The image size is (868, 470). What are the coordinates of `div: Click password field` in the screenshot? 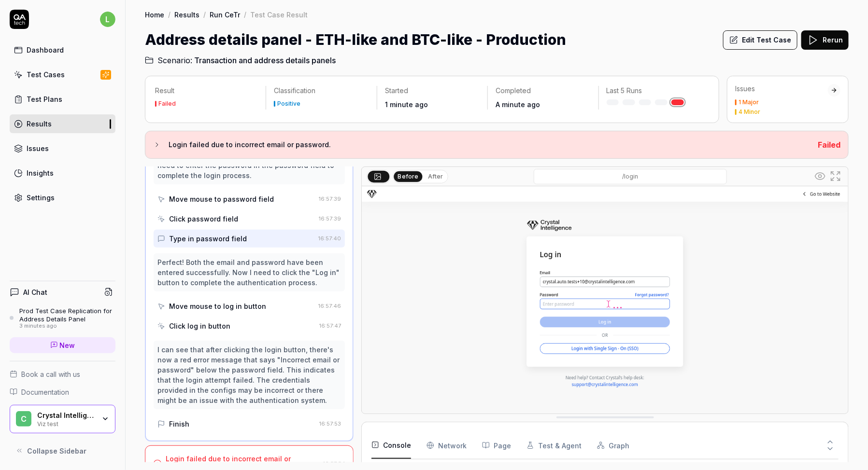 It's located at (203, 219).